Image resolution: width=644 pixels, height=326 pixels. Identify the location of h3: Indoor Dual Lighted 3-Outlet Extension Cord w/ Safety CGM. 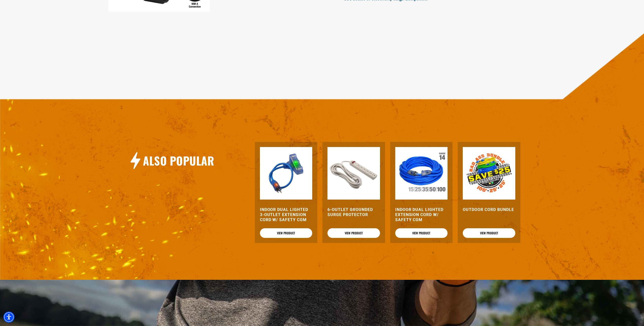
(286, 215).